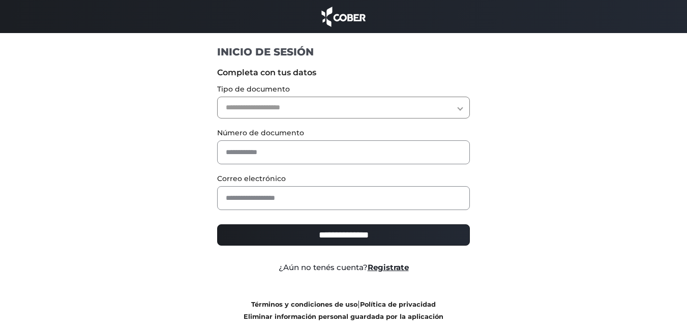 This screenshot has height=326, width=687. Describe the element at coordinates (343, 317) in the screenshot. I see `a: Eliminar información personal guardada por la aplicación` at that location.